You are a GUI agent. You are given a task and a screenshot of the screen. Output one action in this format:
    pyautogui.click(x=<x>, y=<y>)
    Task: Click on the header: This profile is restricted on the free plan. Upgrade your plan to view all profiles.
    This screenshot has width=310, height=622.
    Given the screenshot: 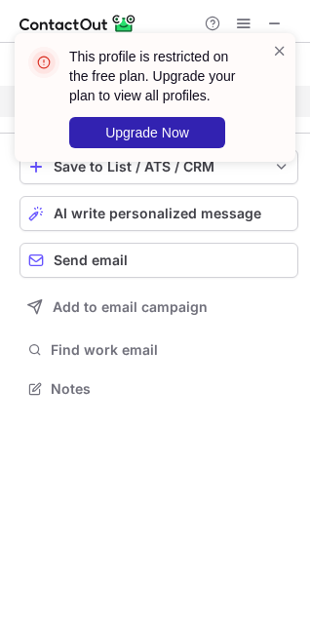 What is the action you would take?
    pyautogui.click(x=159, y=76)
    